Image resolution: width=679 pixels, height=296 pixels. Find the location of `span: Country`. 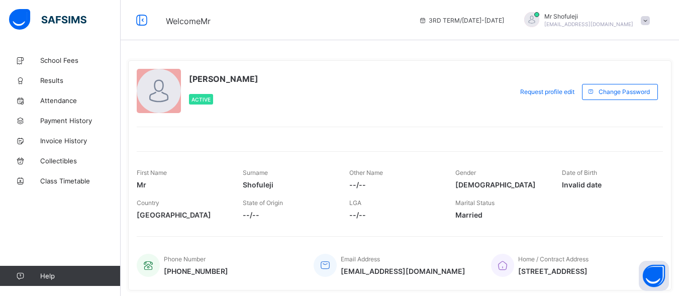

span: Country is located at coordinates (148, 203).